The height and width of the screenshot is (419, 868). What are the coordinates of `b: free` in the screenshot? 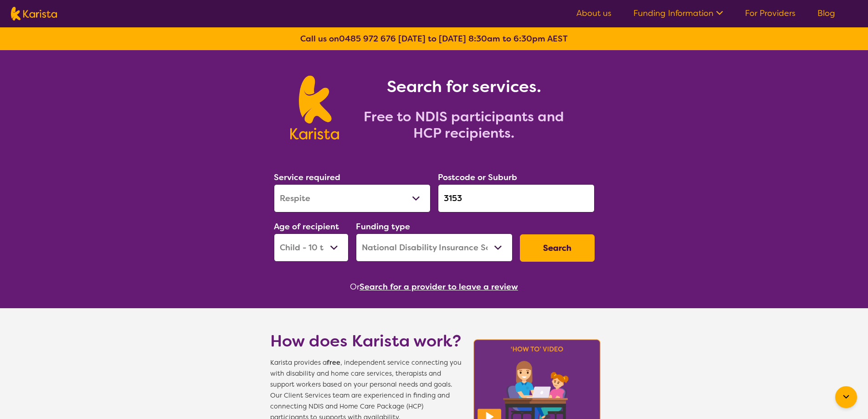 It's located at (334, 362).